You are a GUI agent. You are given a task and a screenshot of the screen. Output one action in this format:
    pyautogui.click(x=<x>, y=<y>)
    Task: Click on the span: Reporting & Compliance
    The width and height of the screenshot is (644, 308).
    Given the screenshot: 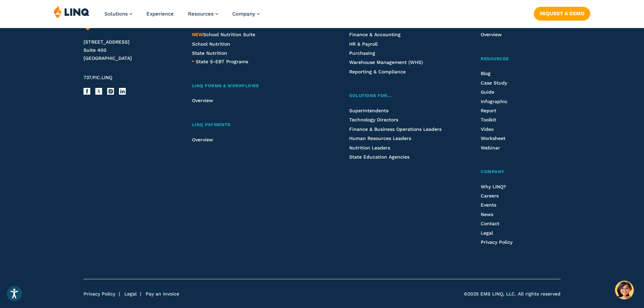 What is the action you would take?
    pyautogui.click(x=377, y=72)
    